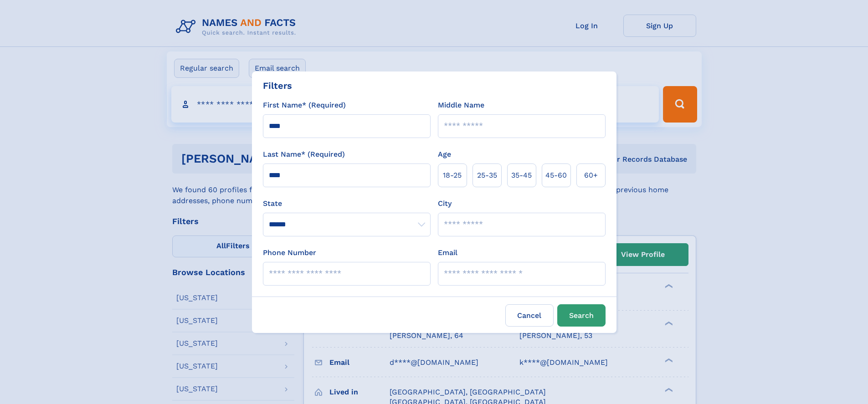  What do you see at coordinates (530, 316) in the screenshot?
I see `label: Cancel` at bounding box center [530, 316].